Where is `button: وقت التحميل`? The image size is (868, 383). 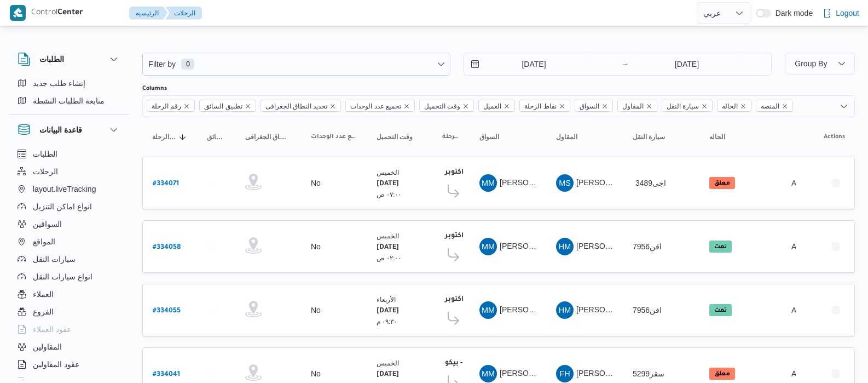 button: وقت التحميل is located at coordinates (400, 137).